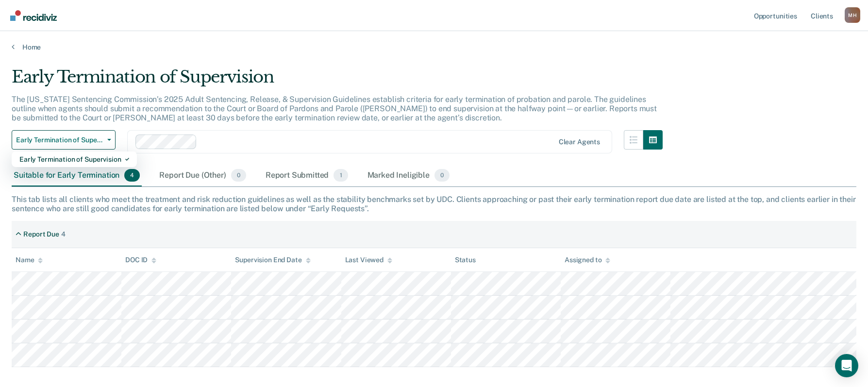 Image resolution: width=868 pixels, height=387 pixels. I want to click on img: Recidiviz, so click(34, 15).